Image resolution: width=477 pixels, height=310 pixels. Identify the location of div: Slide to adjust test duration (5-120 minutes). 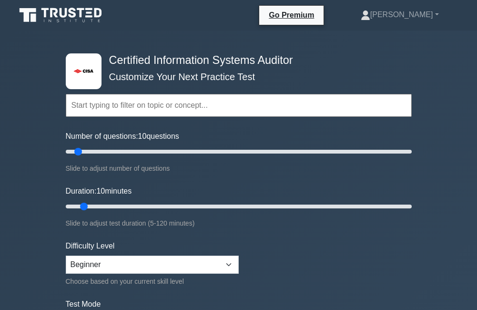
(239, 223).